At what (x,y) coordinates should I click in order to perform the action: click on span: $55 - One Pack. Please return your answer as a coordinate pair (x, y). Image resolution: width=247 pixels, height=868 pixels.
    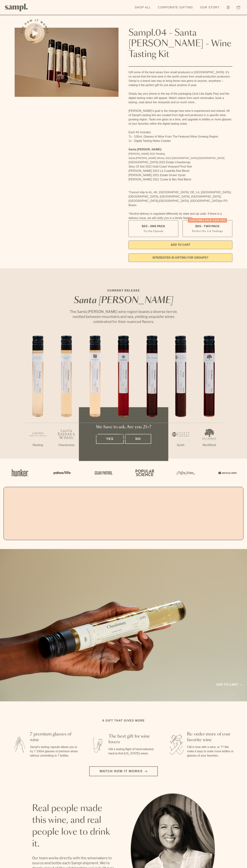
    Looking at the image, I should click on (153, 226).